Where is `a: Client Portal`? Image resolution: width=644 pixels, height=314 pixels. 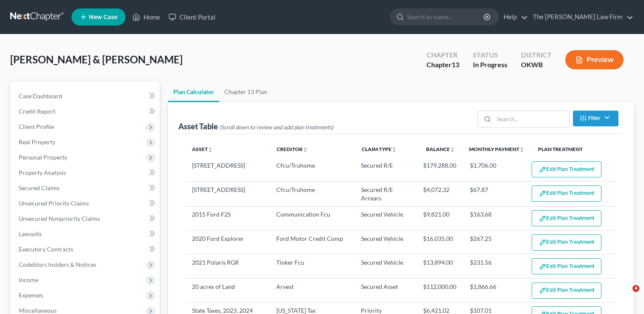
a: Client Portal is located at coordinates (192, 17).